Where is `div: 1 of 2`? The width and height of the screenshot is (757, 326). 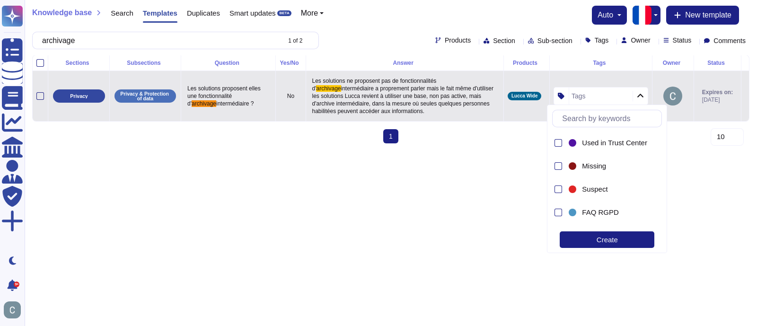 div: 1 of 2 is located at coordinates (295, 41).